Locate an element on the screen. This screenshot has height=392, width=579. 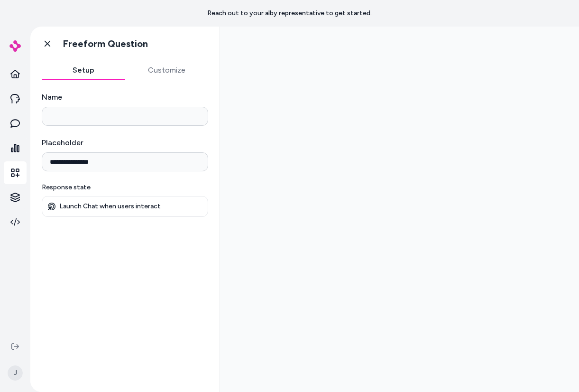
img: alby Logo is located at coordinates (15, 46).